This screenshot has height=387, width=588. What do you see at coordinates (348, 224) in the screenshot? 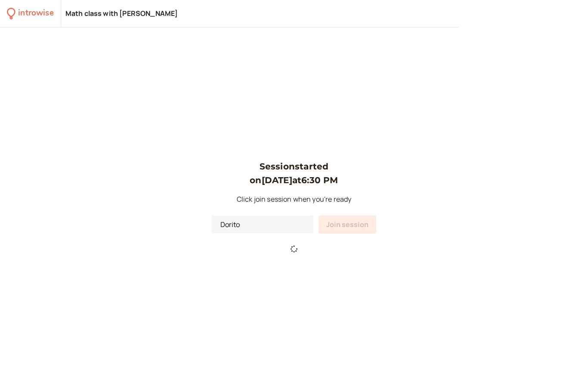
I see `span: Join session` at bounding box center [348, 224].